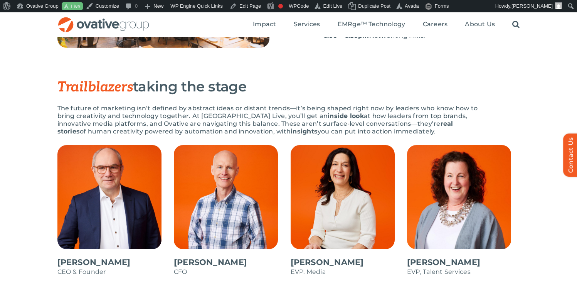 This screenshot has height=287, width=577. Describe the element at coordinates (269, 87) in the screenshot. I see `h3: taking the stage` at that location.